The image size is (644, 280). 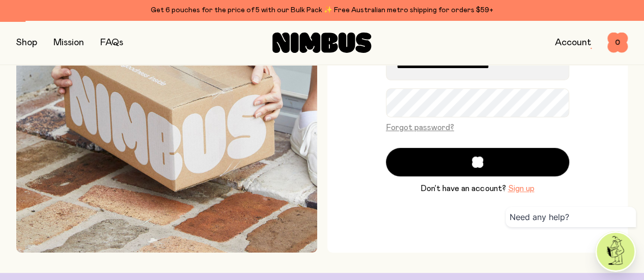 What do you see at coordinates (617, 43) in the screenshot?
I see `button: 0` at bounding box center [617, 43].